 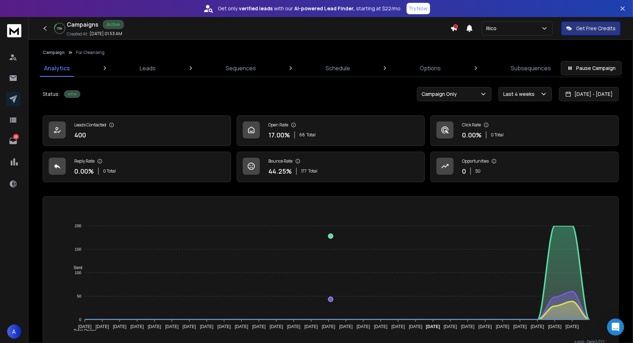 I want to click on p: 400, so click(x=80, y=135).